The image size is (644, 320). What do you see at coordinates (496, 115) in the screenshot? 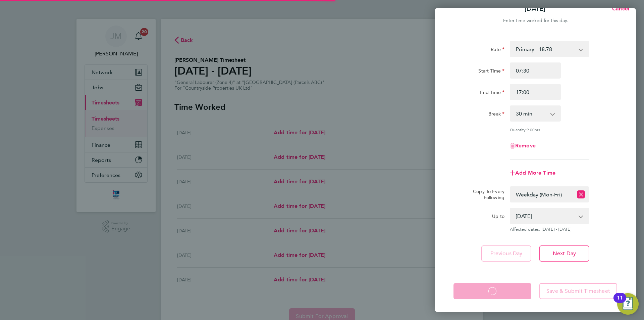
I see `label: Break` at bounding box center [496, 115].